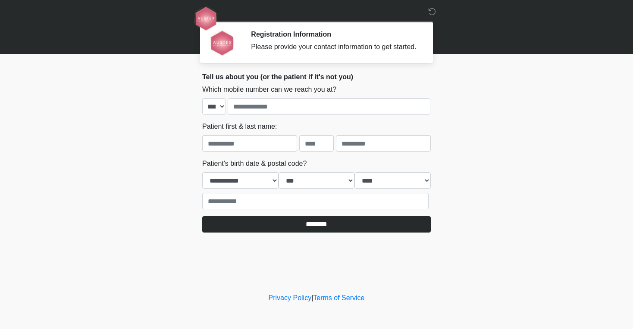 The height and width of the screenshot is (329, 633). What do you see at coordinates (290, 298) in the screenshot?
I see `a: Privacy Policy` at bounding box center [290, 298].